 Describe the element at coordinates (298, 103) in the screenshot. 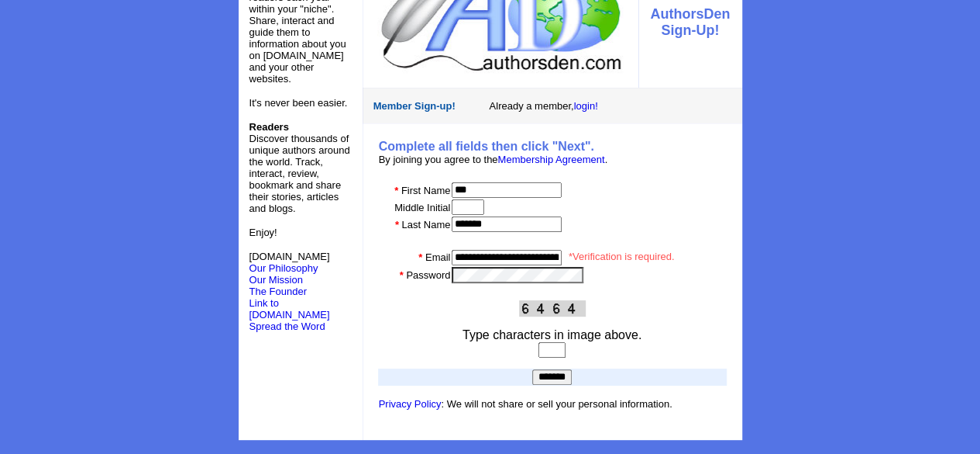

I see `font: It's never been easier.` at that location.